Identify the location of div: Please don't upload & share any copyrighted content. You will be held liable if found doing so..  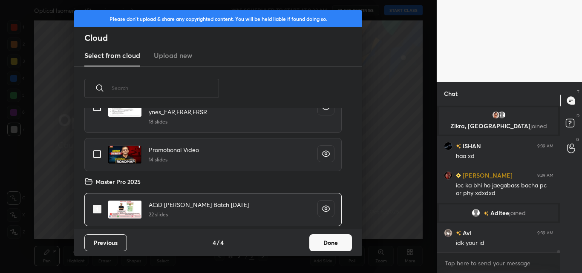
(218, 19).